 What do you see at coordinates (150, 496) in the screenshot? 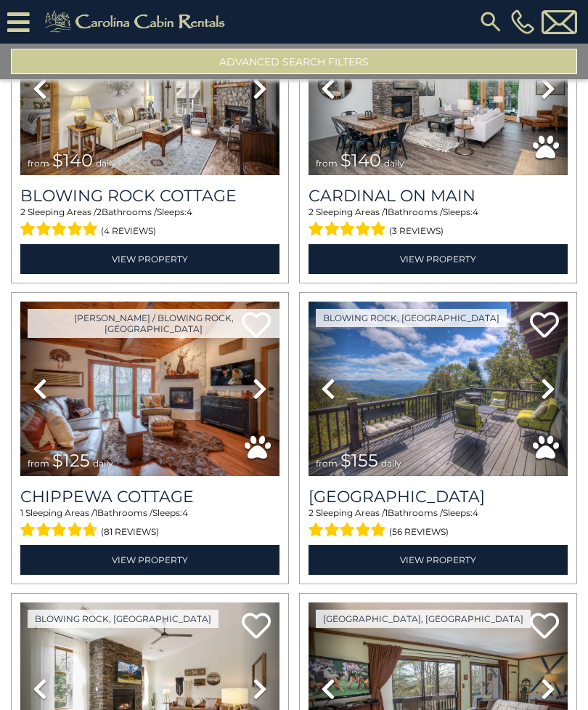
I see `a: Chippewa Cottage` at bounding box center [150, 496].